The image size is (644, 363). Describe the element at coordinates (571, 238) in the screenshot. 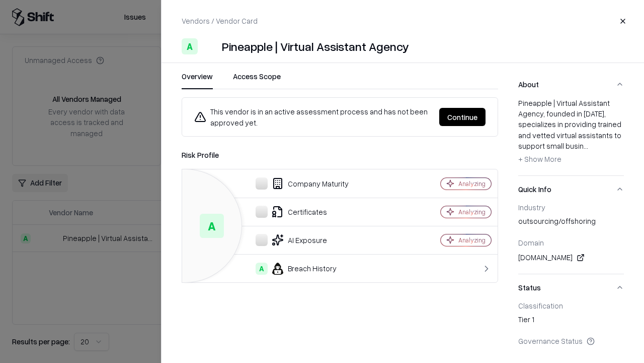

I see `div: Quick Info` at that location.